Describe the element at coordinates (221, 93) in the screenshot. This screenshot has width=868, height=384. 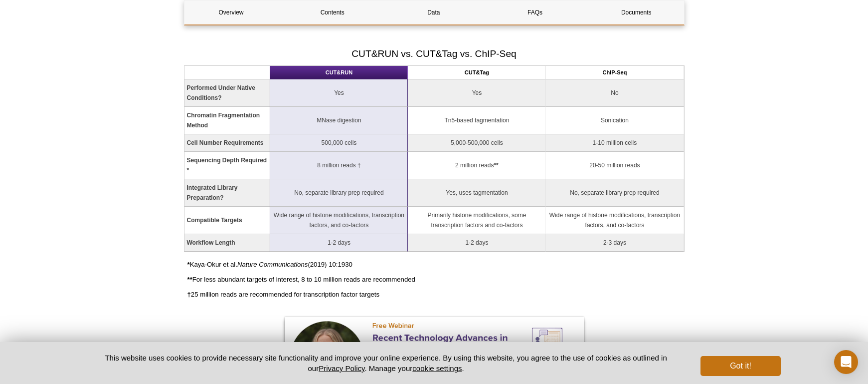
I see `strong: Performed Under Native Conditions?` at that location.